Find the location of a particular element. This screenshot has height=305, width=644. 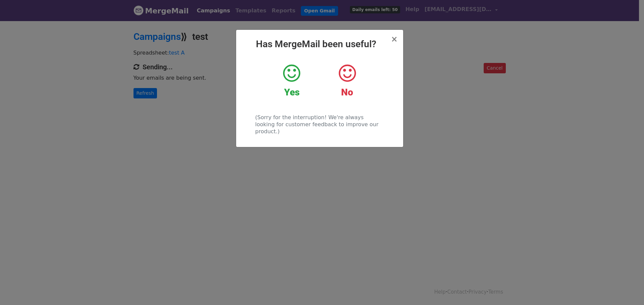

a: Yes is located at coordinates (292, 81).